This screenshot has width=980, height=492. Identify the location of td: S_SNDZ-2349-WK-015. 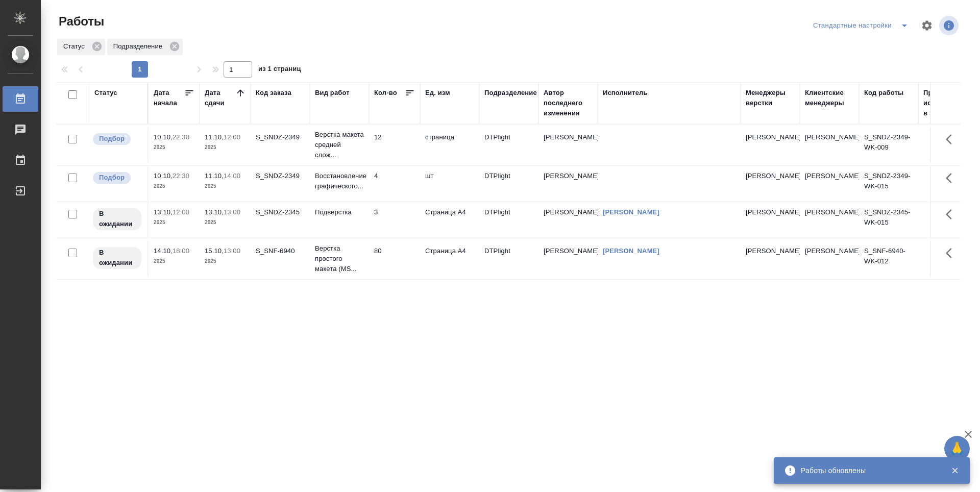
(889, 184).